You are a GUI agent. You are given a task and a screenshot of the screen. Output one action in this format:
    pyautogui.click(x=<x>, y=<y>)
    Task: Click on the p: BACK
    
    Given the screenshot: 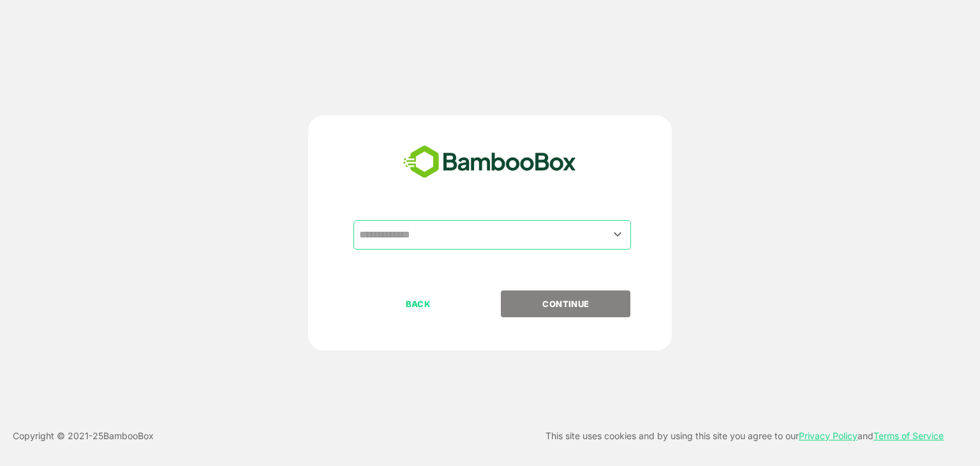 What is the action you would take?
    pyautogui.click(x=419, y=304)
    